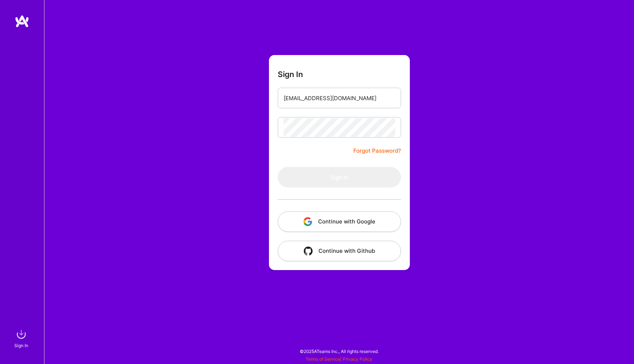 Image resolution: width=634 pixels, height=364 pixels. I want to click on a: Privacy Policy, so click(358, 359).